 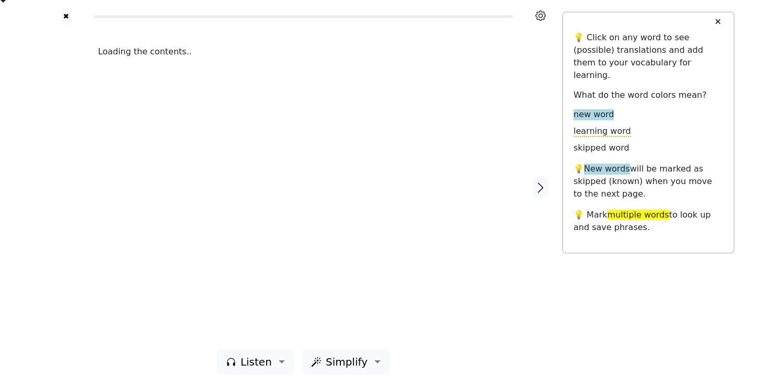 I want to click on div: Loading the contents.., so click(x=303, y=52).